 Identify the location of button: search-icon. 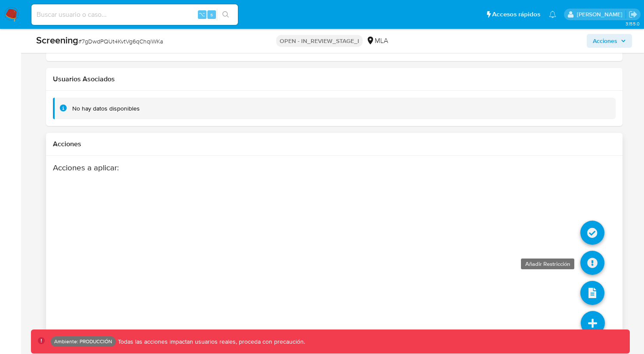
(225, 15).